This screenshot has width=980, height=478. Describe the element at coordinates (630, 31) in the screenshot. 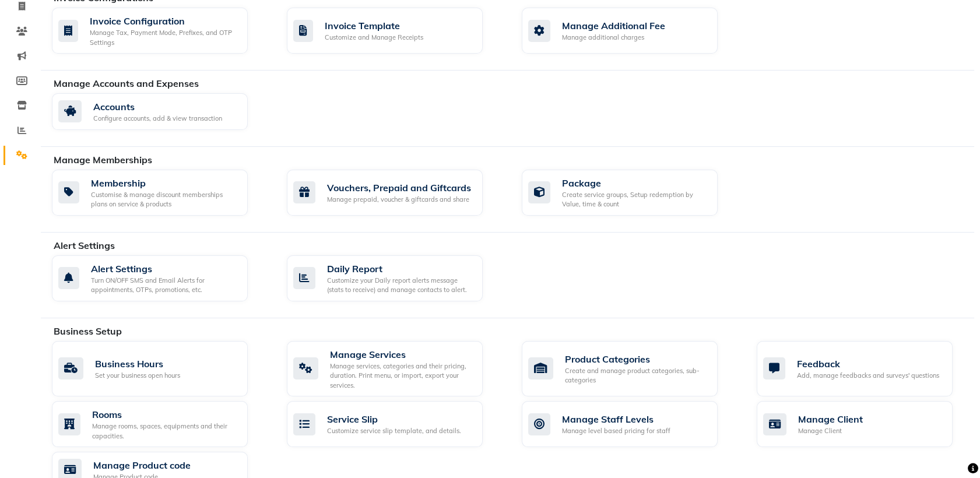

I see `a: Manage Additional FeeManage additional charges` at that location.